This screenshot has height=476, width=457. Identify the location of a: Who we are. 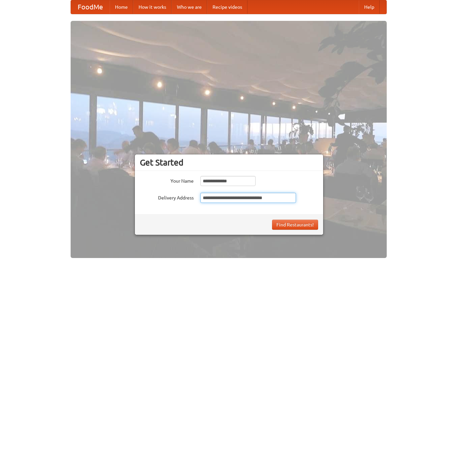
(189, 7).